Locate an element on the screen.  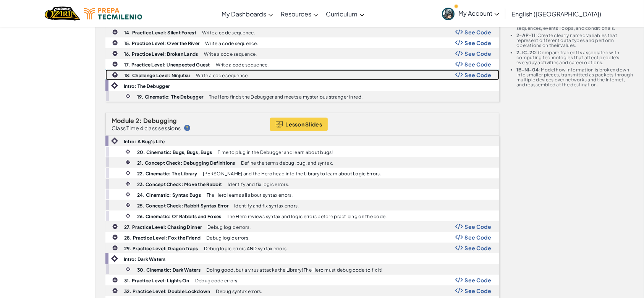
a: 26. Cinematic: Of Rabbits and Foxes The Hero reviews syntax and logic errors before practicing on... is located at coordinates (302, 216).